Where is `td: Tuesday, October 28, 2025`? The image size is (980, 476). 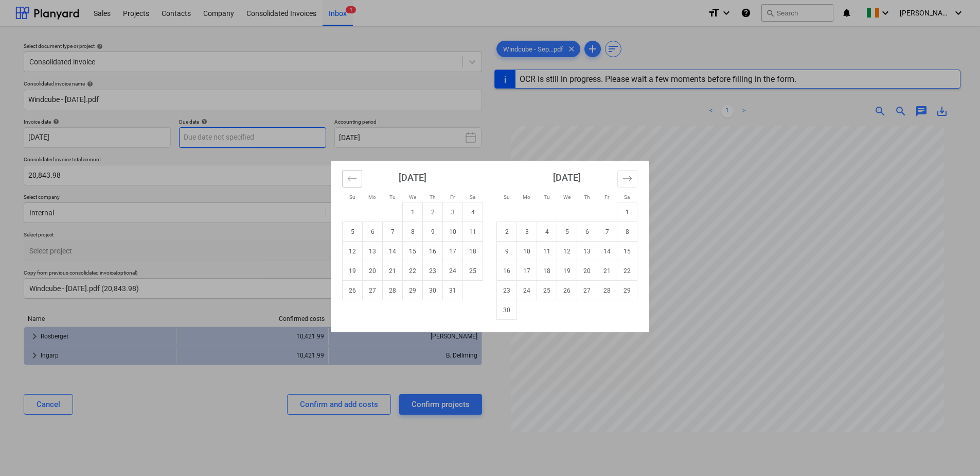 td: Tuesday, October 28, 2025 is located at coordinates (393, 291).